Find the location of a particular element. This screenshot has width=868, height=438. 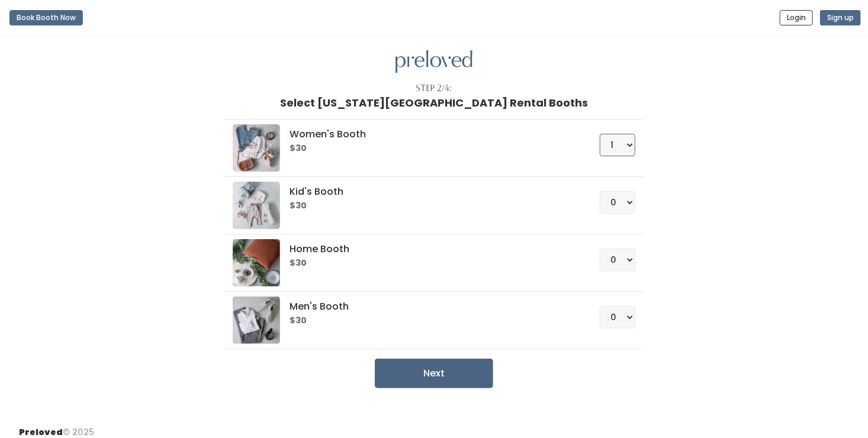

span: Preloved is located at coordinates (41, 432).